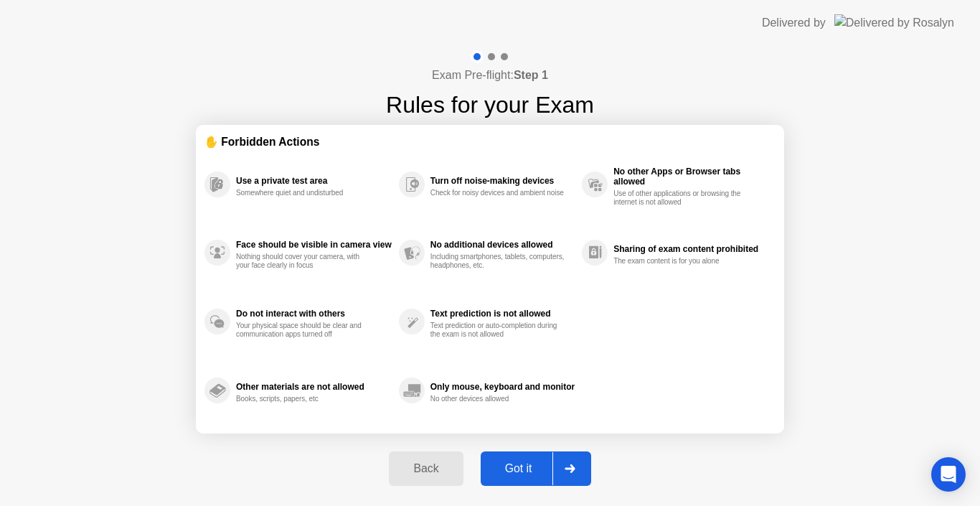 The height and width of the screenshot is (506, 980). What do you see at coordinates (793, 23) in the screenshot?
I see `div: Delivered by` at bounding box center [793, 23].